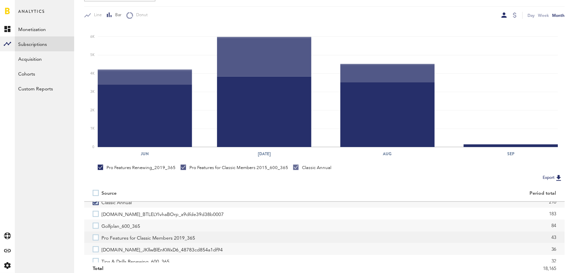  Describe the element at coordinates (444, 193) in the screenshot. I see `div: Period total` at that location.